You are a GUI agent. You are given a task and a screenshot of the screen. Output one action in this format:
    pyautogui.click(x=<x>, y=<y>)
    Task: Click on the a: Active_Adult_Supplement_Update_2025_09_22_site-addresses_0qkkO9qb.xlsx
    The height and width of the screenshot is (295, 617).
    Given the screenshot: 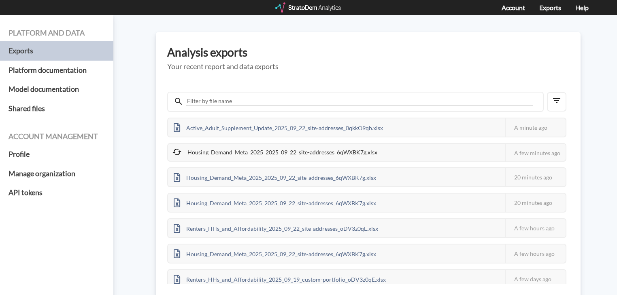 What is the action you would take?
    pyautogui.click(x=278, y=127)
    